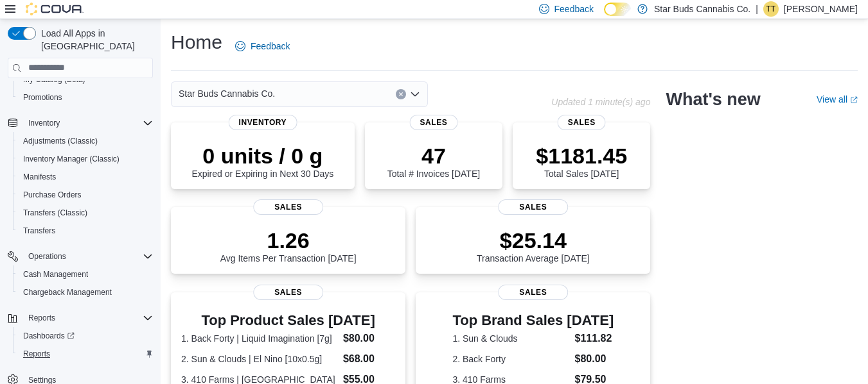 The height and width of the screenshot is (384, 868). Describe the element at coordinates (434, 156) in the screenshot. I see `p: 47` at that location.